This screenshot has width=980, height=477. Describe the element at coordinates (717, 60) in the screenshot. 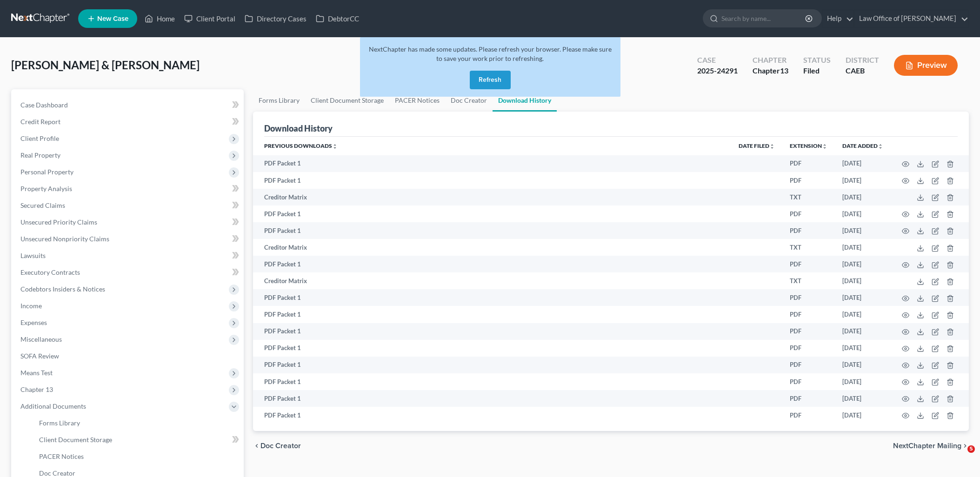

I see `div: Case` at that location.